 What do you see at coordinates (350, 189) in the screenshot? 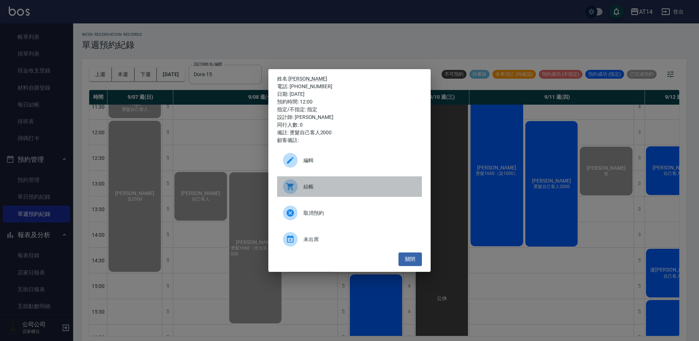
I see `a: 結帳` at bounding box center [350, 189].